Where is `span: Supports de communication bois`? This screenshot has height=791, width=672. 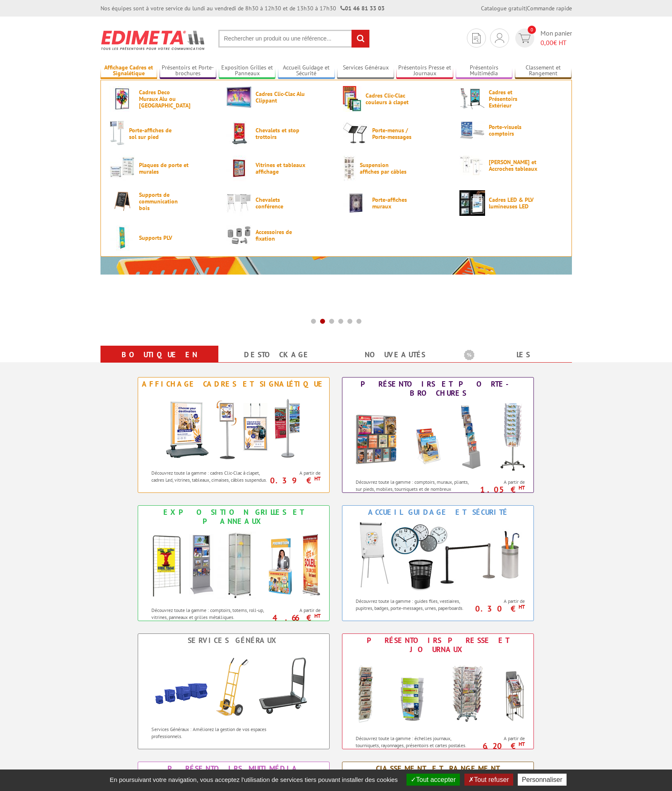
span: Supports de communication bois is located at coordinates (164, 202).